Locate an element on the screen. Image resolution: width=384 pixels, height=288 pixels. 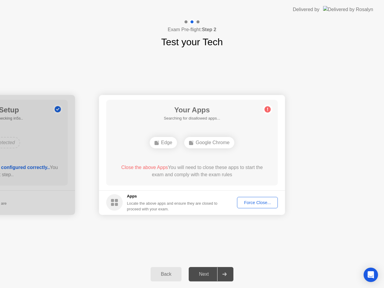
div: Open Intercom Messenger is located at coordinates (371, 275).